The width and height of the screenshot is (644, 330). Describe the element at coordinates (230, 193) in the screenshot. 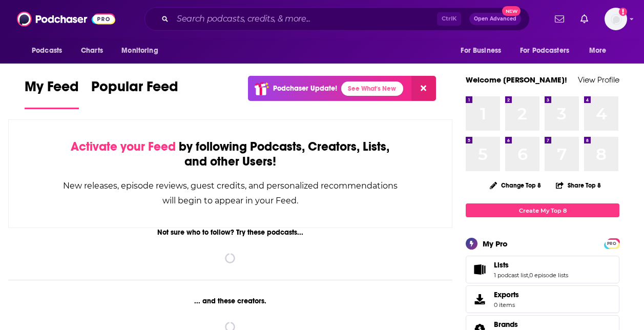

I see `div: New releases, episode reviews, guest credits, and personalized recommendations will begin to appe...` at that location.